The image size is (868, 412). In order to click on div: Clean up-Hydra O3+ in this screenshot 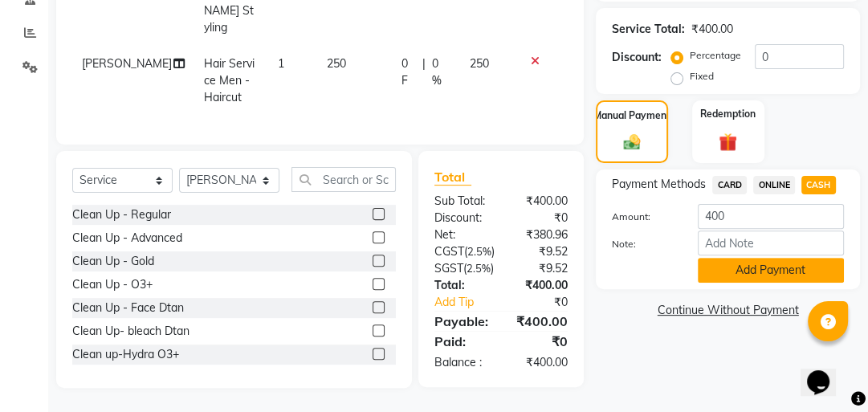, I will do `click(125, 354)`.